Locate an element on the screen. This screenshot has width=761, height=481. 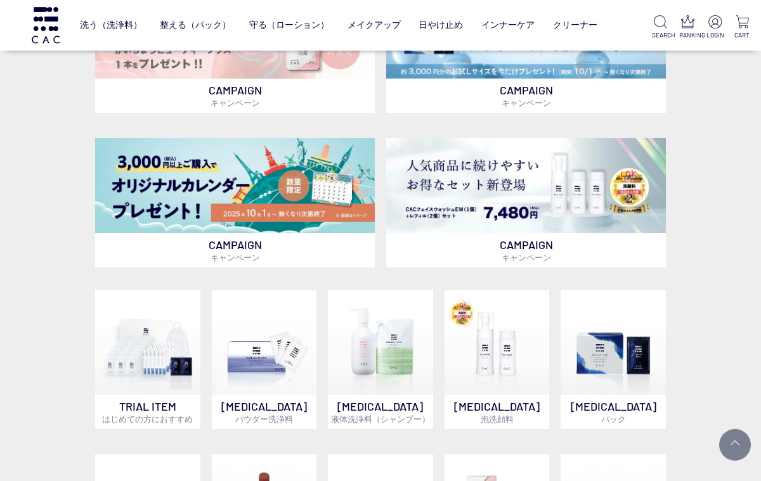
a: 守る（ローション） is located at coordinates (289, 25).